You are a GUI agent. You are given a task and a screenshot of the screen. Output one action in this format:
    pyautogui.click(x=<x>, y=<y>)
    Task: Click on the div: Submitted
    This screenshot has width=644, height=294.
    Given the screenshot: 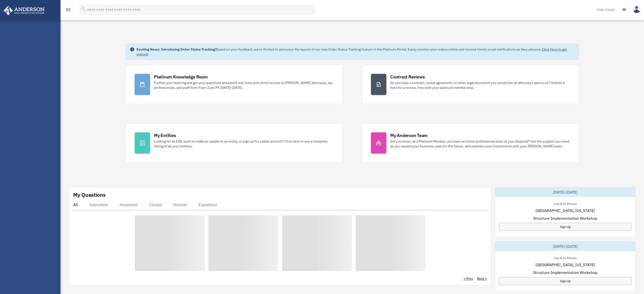 What is the action you would take?
    pyautogui.click(x=98, y=204)
    